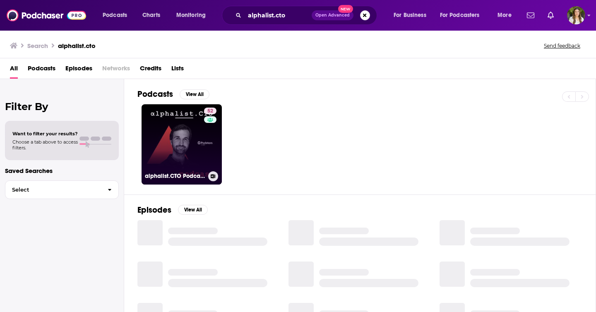  Describe the element at coordinates (173, 210) in the screenshot. I see `a: EpisodesView All` at that location.